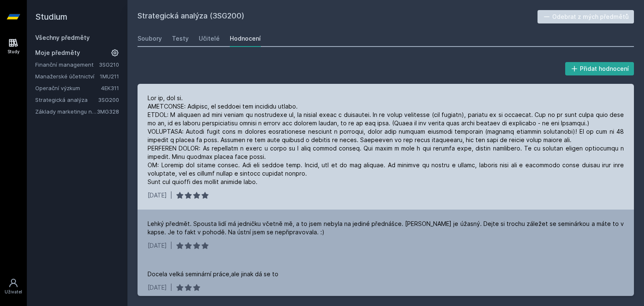 The height and width of the screenshot is (306, 644). Describe the element at coordinates (109, 100) in the screenshot. I see `a: 3SG200` at that location.